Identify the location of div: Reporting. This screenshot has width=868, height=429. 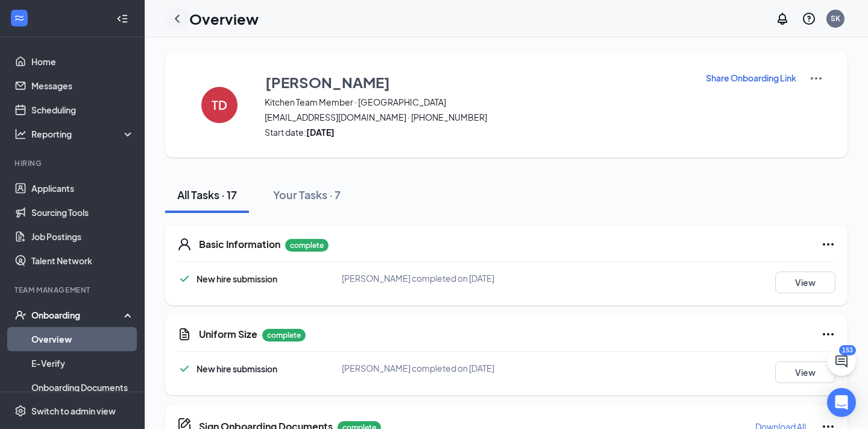
(83, 134).